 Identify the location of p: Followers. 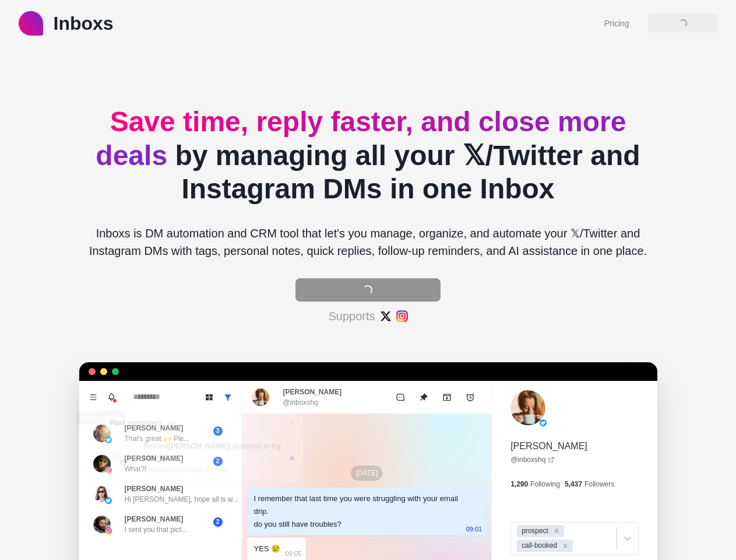
(600, 484).